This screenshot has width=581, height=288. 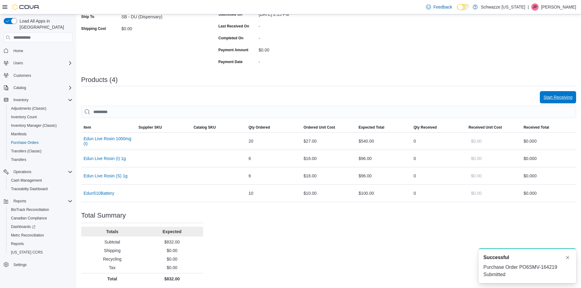 I want to click on a: Traceabilty Dashboard, so click(x=29, y=189).